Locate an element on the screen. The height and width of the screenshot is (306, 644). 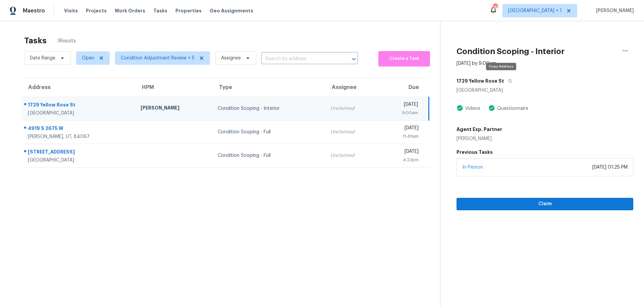
input: Search by address is located at coordinates (300, 59).